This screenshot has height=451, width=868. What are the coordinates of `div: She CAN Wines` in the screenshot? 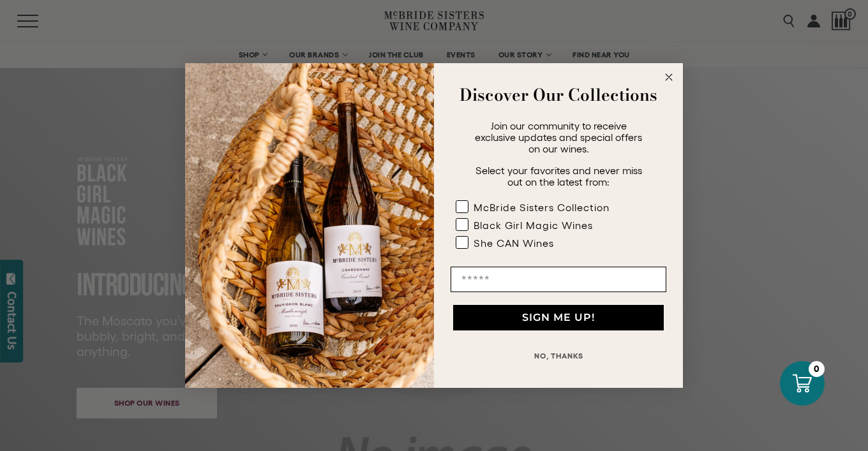 It's located at (514, 243).